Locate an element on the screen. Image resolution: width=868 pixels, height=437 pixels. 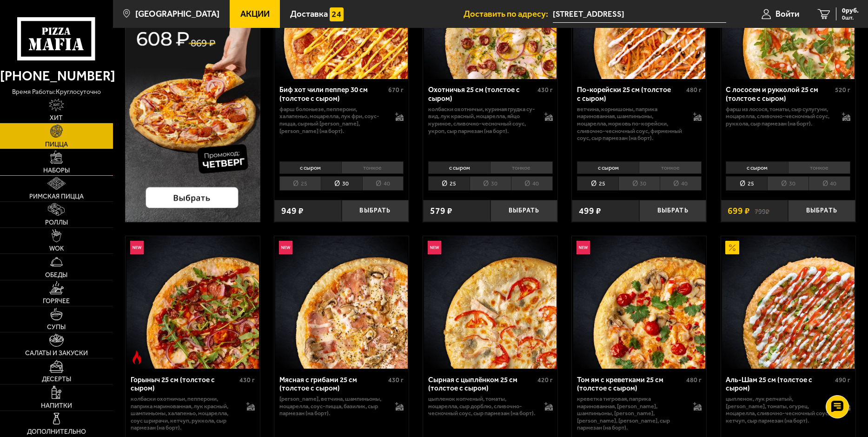
div: Охотничья 25 см (толстое с сыром) is located at coordinates (481, 94).